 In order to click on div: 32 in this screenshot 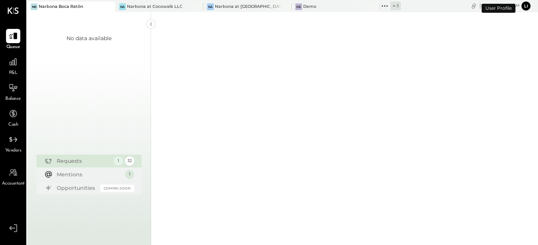, I will do `click(130, 161)`.